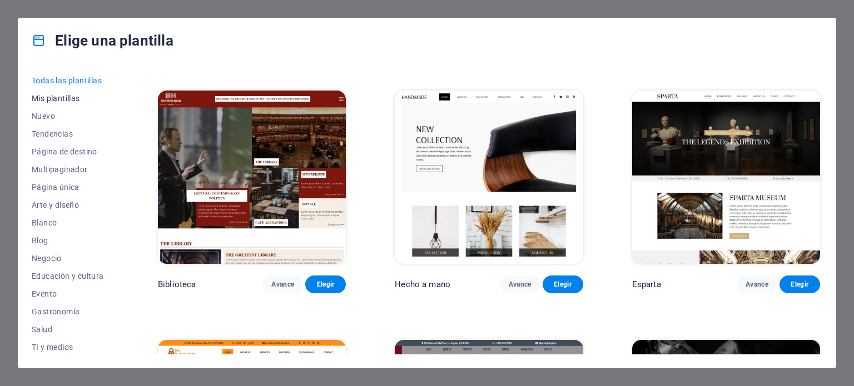 The height and width of the screenshot is (386, 854). Describe the element at coordinates (56, 187) in the screenshot. I see `font: Página única` at that location.